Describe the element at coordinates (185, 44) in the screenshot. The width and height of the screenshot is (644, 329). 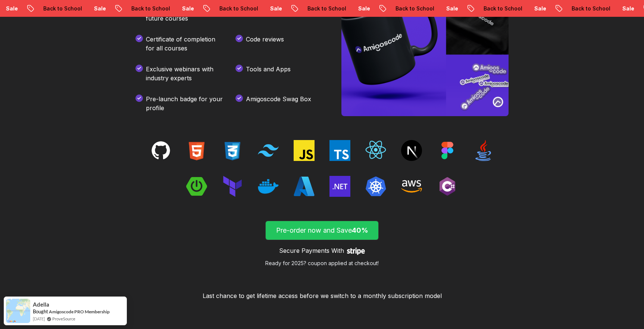
I see `p: Certificate of completion for all courses` at that location.